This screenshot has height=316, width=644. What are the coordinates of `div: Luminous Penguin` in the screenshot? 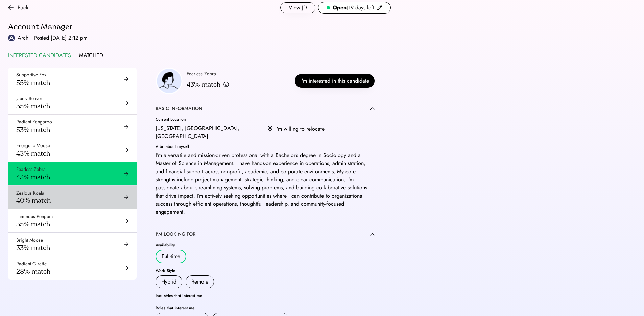 It's located at (35, 216).